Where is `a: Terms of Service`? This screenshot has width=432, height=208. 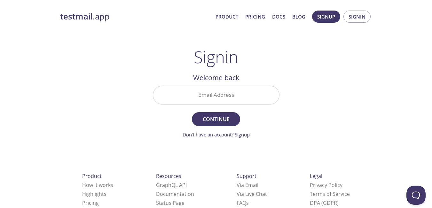
a: Terms of Service is located at coordinates (330, 194).